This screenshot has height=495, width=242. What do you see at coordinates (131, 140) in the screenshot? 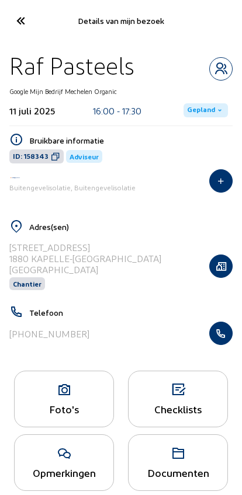
I see `h5: Bruikbare informatie` at bounding box center [131, 140].